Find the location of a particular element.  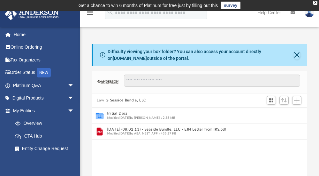

div: Get a chance to win 6 months of Platinum for free just by filling out this is located at coordinates (148, 5).